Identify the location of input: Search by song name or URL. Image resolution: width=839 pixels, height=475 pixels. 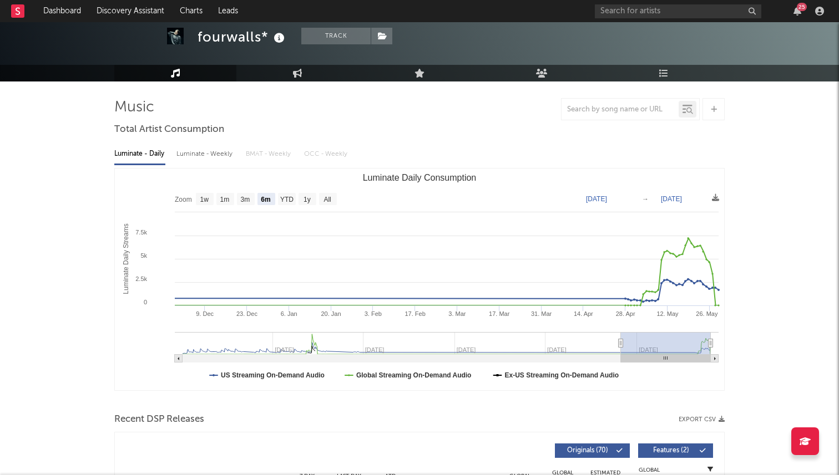
(620, 110).